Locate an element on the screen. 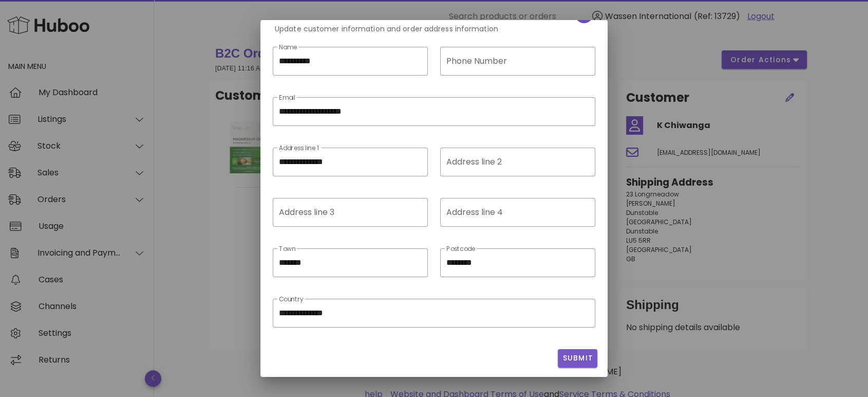  h2: Edit Order Address is located at coordinates (350, 14).